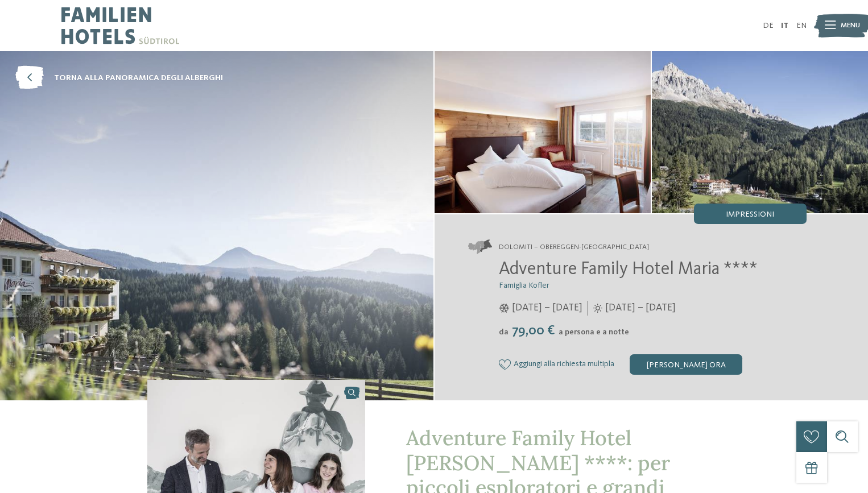 This screenshot has height=493, width=868. I want to click on span: da, so click(503, 332).